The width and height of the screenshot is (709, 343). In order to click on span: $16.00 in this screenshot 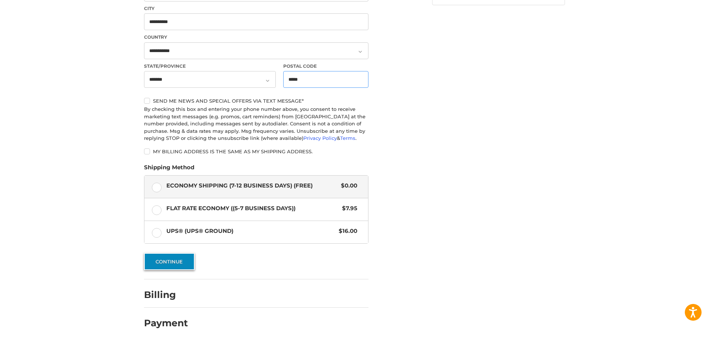, I will do `click(346, 231)`.